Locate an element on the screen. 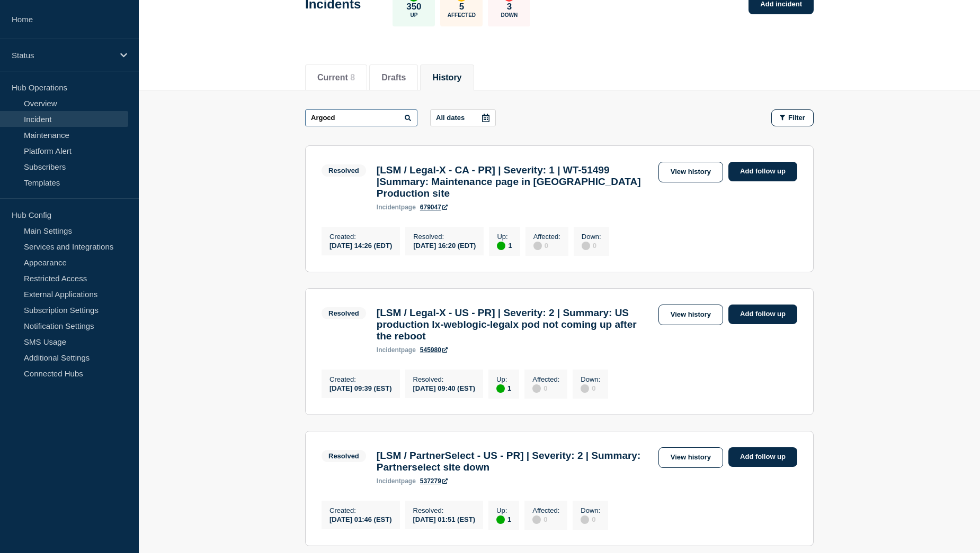  span: 8 is located at coordinates (352, 77).